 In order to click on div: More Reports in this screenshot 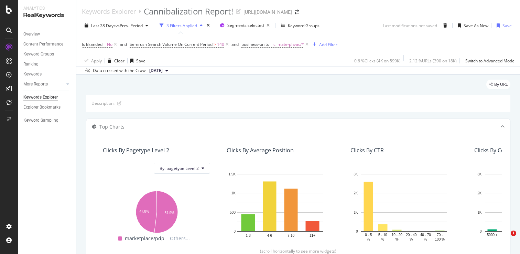, I will do `click(35, 84)`.